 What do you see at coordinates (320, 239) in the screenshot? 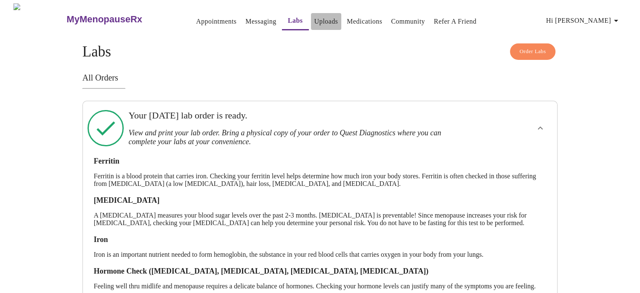
I see `h3: Iron` at bounding box center [320, 239].